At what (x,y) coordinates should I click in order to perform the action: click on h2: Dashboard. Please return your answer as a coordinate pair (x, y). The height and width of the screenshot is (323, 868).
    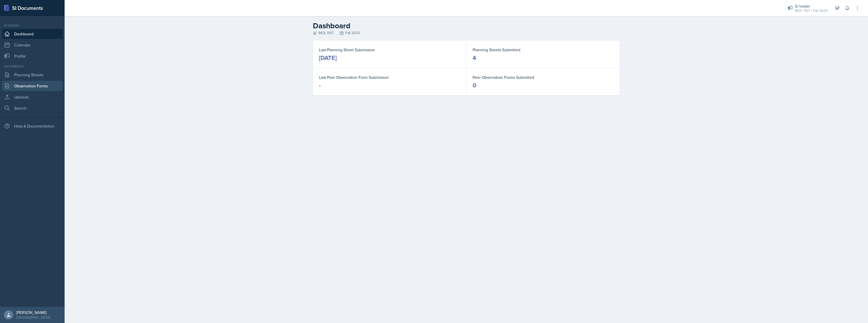
    Looking at the image, I should click on (466, 26).